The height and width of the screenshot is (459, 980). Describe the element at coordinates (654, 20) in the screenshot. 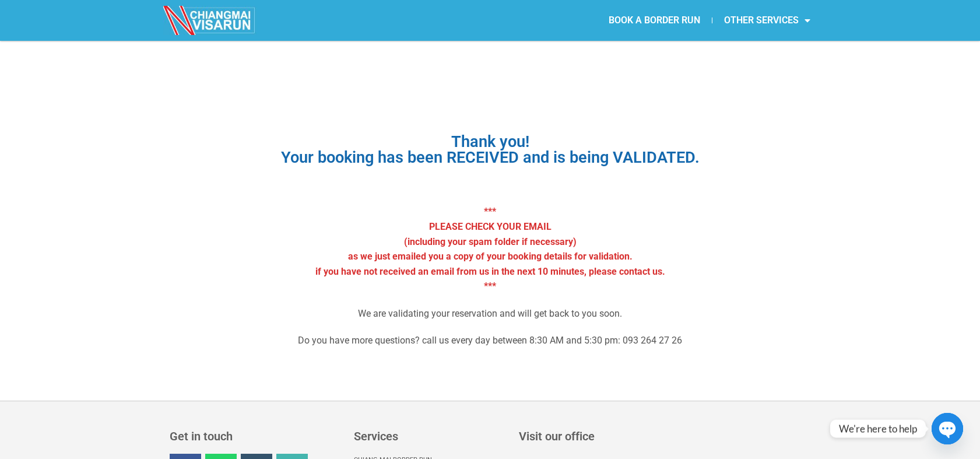

I see `a: BOOK A BORDER RUN` at that location.